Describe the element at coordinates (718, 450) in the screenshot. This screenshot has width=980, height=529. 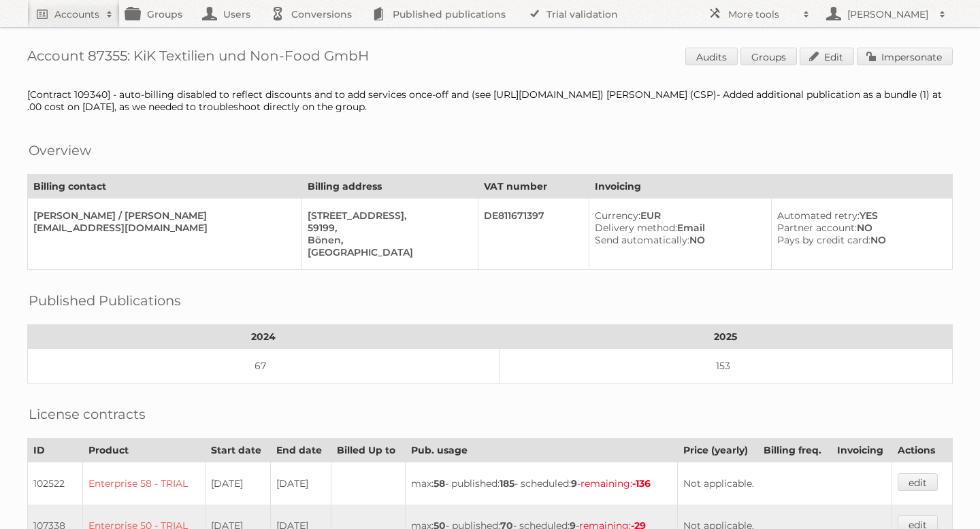
I see `th: Price (yearly)` at that location.